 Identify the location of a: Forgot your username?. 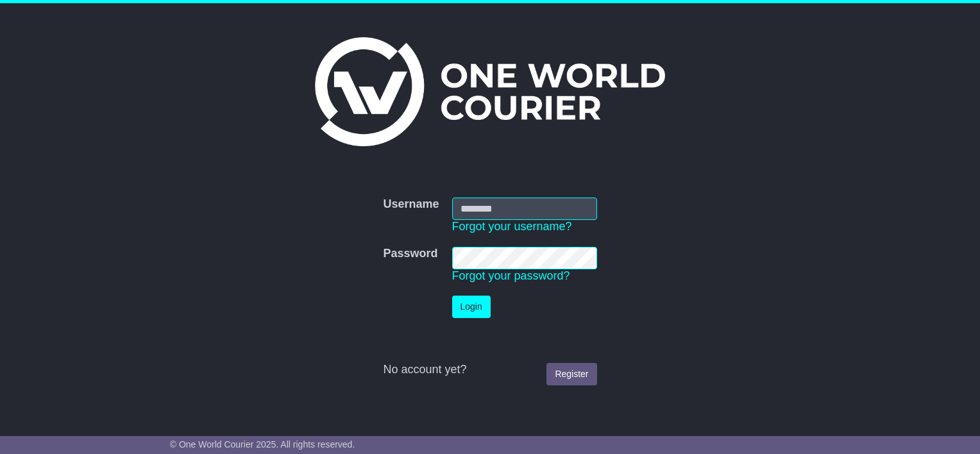
(512, 227).